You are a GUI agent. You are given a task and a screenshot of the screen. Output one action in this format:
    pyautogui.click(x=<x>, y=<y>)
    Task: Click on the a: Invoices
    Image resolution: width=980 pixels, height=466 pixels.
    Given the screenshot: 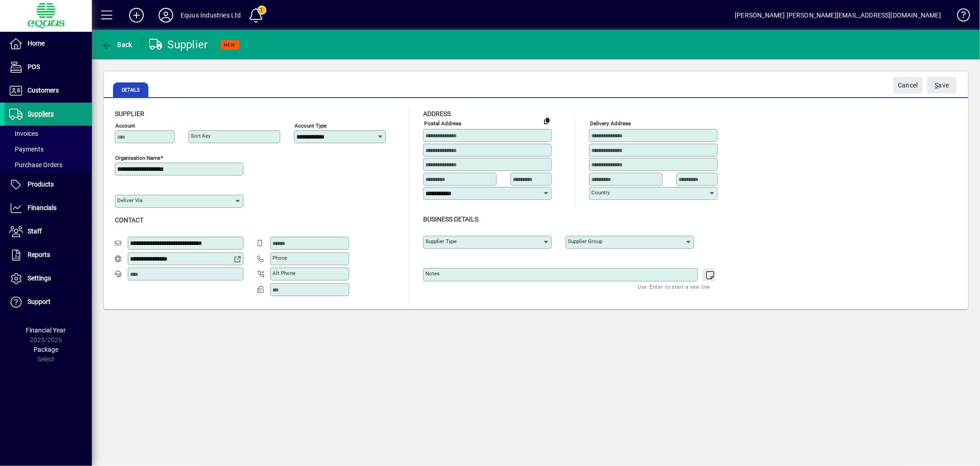 What is the action you would take?
    pyautogui.click(x=48, y=133)
    